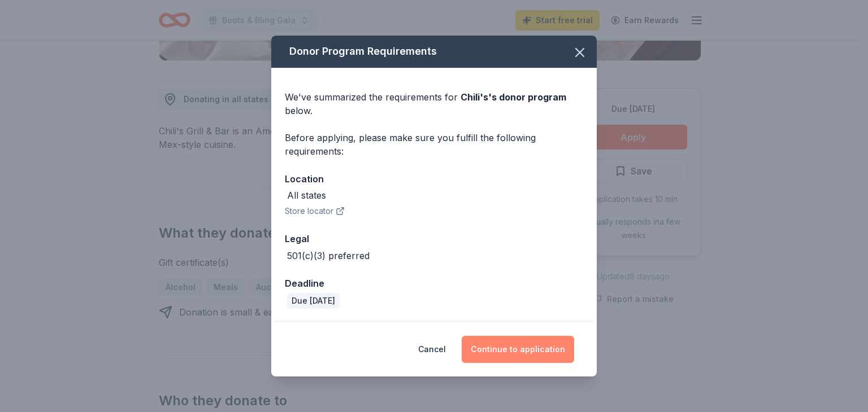 Image resolution: width=868 pixels, height=412 pixels. Describe the element at coordinates (328, 256) in the screenshot. I see `div: 501(c)(3) preferred` at that location.